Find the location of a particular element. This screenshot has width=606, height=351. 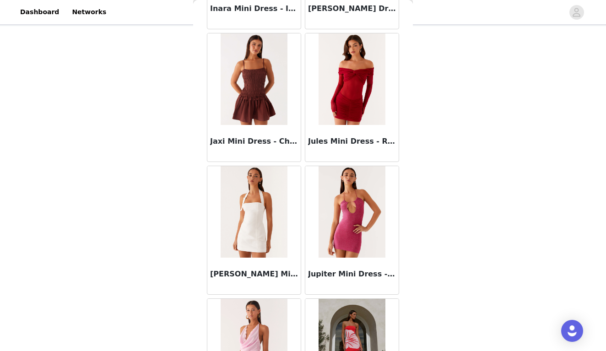

h3: Jupiter Mini Dress - Raspberry is located at coordinates (352, 274).